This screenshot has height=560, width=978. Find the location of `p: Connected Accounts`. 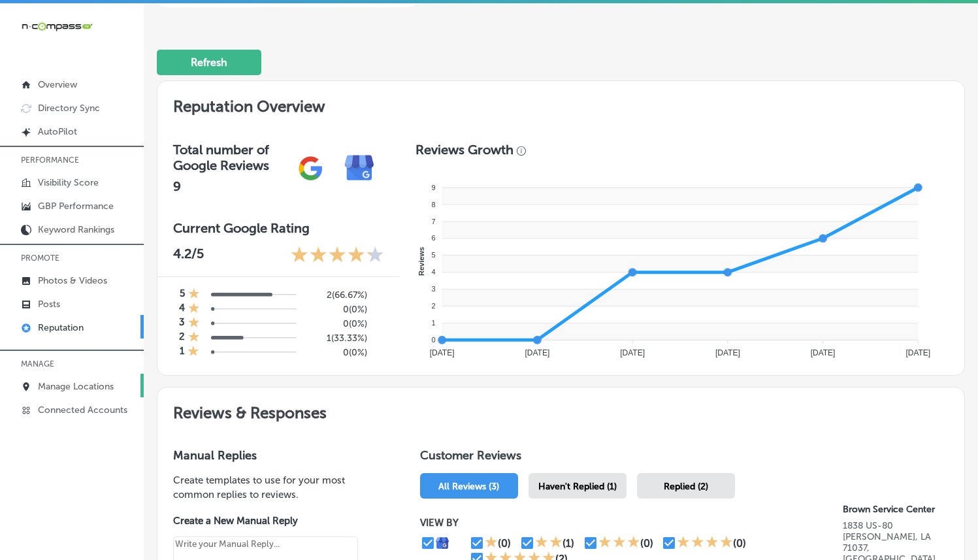

p: Connected Accounts is located at coordinates (82, 409).